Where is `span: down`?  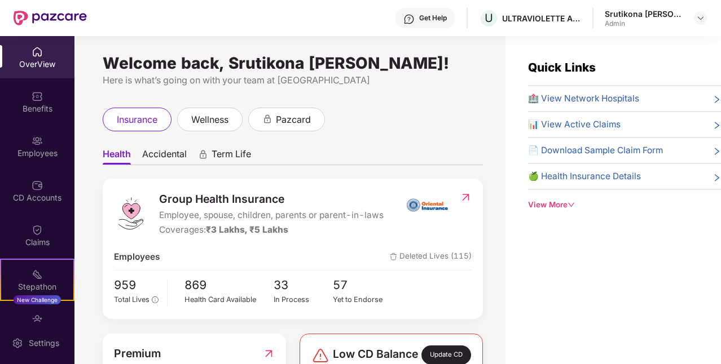 span: down is located at coordinates (571, 205).